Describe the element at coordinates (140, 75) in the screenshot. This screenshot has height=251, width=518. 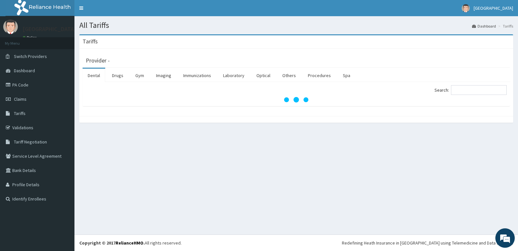
I see `a: Gym` at that location.